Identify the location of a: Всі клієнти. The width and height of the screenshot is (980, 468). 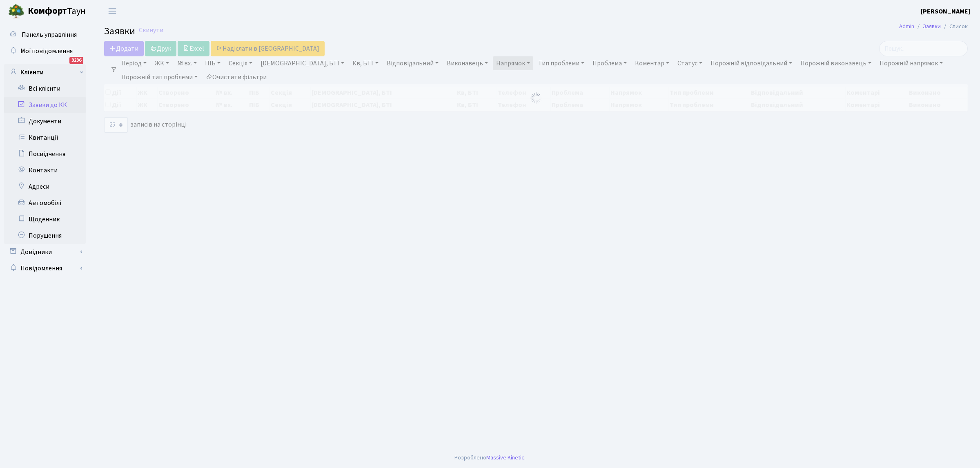
(45, 88).